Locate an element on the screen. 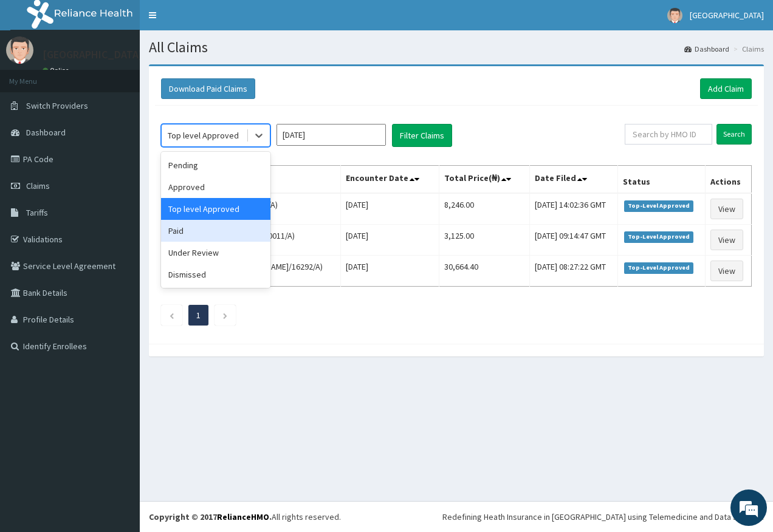 The width and height of the screenshot is (773, 532). a: Next page is located at coordinates (225, 315).